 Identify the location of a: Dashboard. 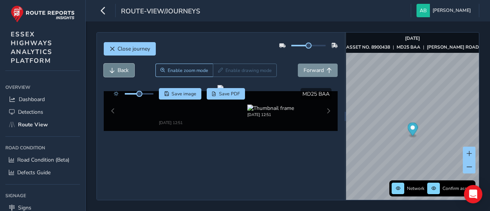
(42, 99).